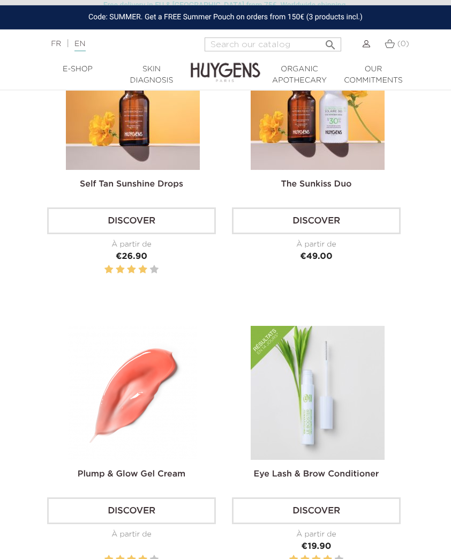 This screenshot has height=559, width=451. I want to click on label: 3, so click(131, 270).